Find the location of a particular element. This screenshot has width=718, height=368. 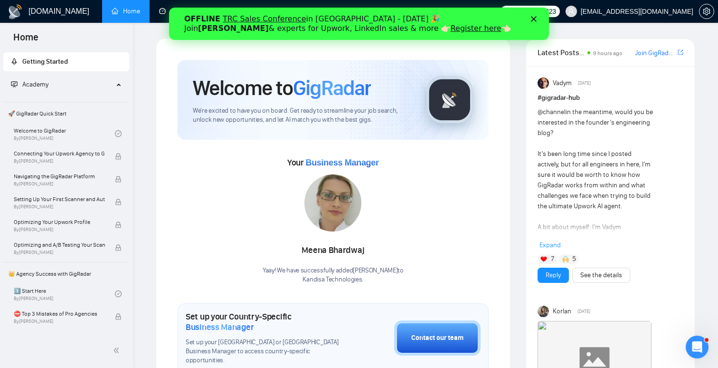

a: Reply is located at coordinates (553, 275).